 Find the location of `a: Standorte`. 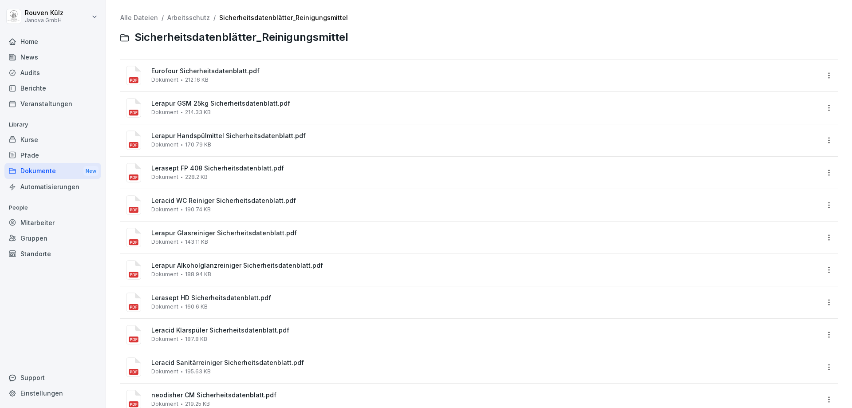

a: Standorte is located at coordinates (53, 253).